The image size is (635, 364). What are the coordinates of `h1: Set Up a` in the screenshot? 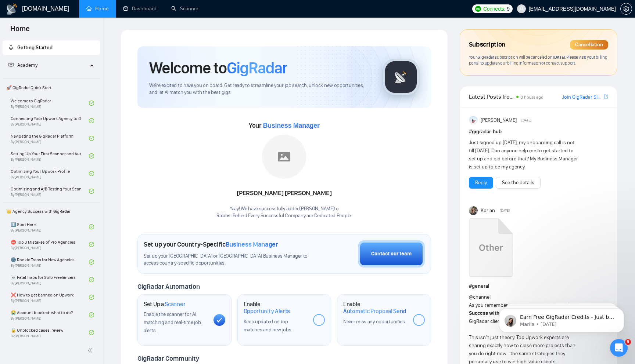 It's located at (164, 304).